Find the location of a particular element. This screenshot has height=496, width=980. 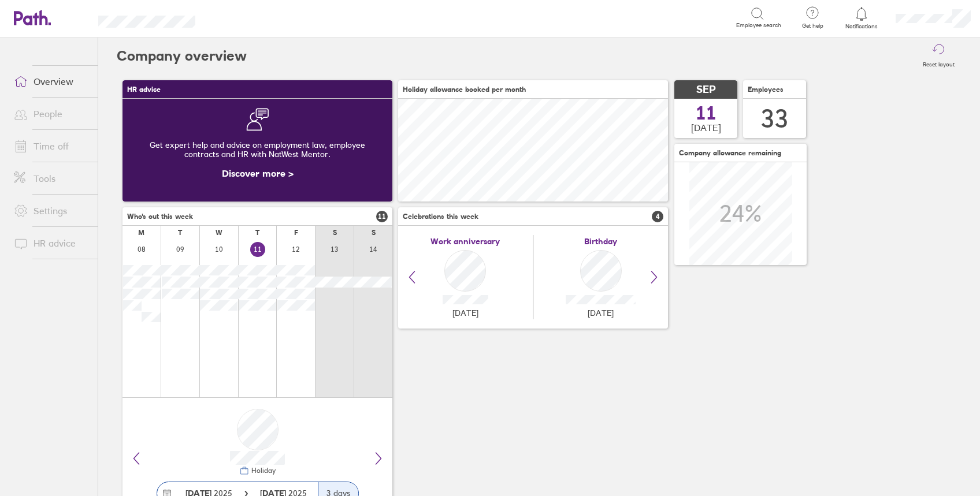

span: Company allowance remaining is located at coordinates (730, 153).